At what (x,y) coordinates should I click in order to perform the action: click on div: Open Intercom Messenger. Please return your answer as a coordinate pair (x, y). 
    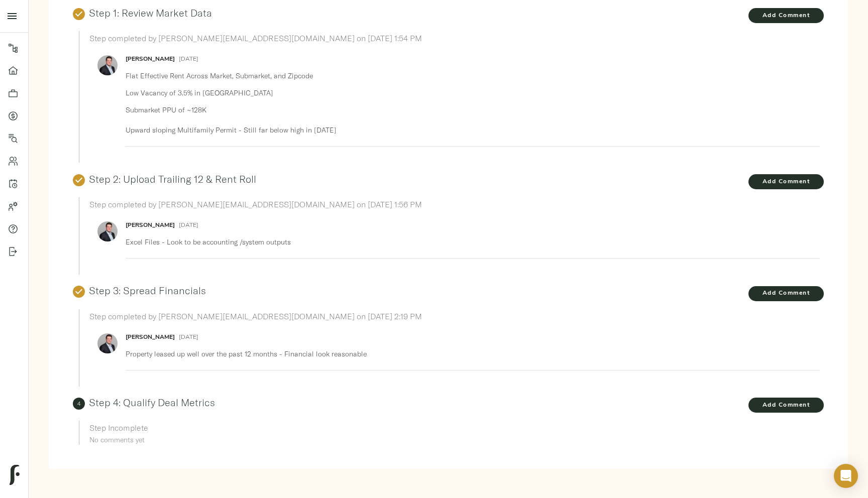
    Looking at the image, I should click on (846, 476).